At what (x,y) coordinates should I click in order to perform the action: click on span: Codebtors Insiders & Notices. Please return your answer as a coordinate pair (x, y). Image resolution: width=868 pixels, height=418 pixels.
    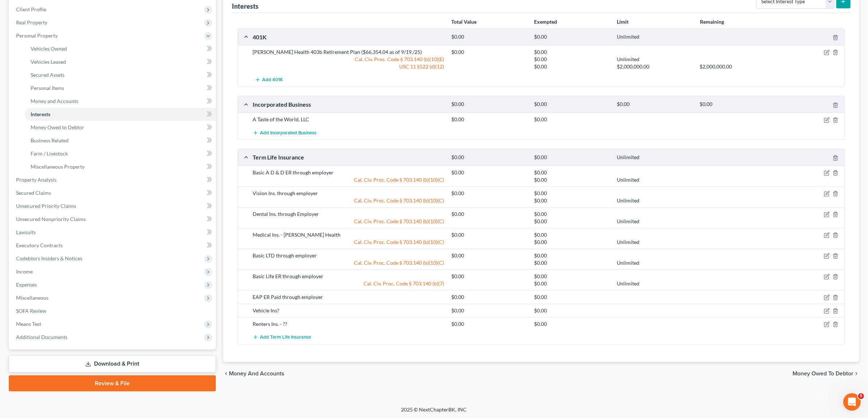
    Looking at the image, I should click on (50, 259).